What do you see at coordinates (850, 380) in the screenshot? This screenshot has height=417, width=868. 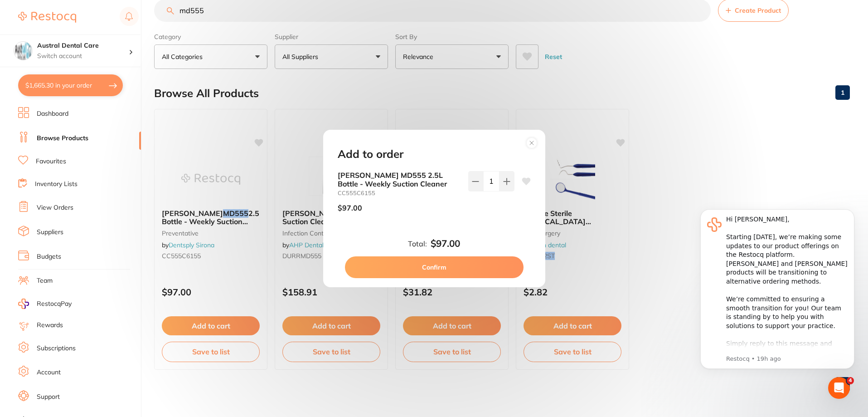 I see `span: 4` at bounding box center [850, 380].